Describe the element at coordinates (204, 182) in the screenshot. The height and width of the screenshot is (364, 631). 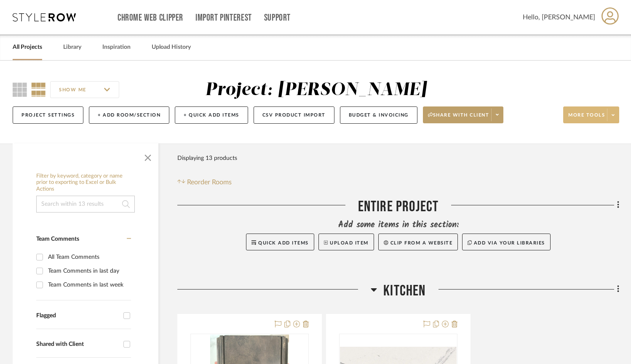
I see `button: Reorder Rooms` at that location.